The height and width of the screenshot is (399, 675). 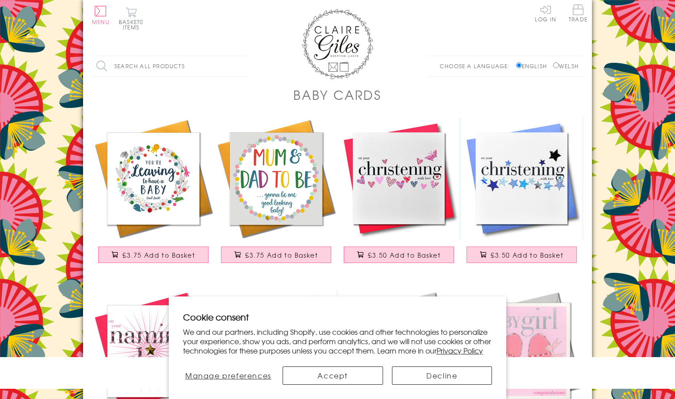 I want to click on span: Trade, so click(x=578, y=13).